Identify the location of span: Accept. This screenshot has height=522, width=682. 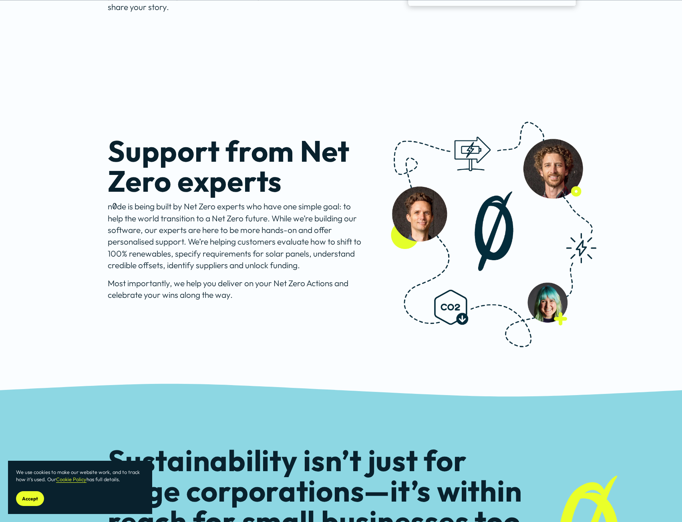
(30, 498).